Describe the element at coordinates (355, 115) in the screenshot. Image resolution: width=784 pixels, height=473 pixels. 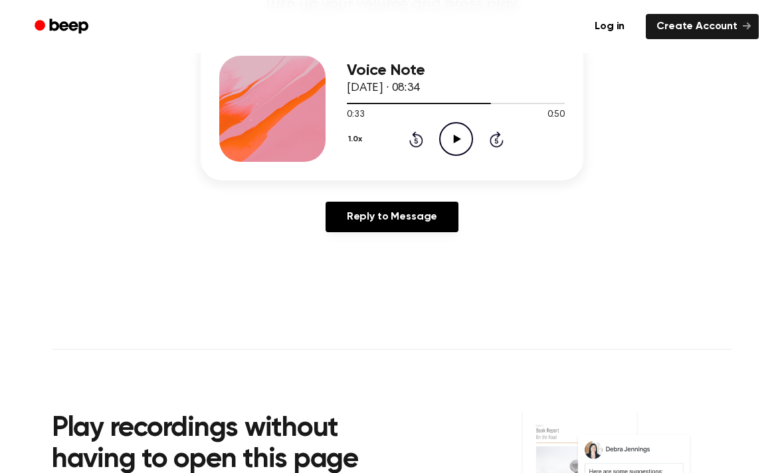
I see `span: 0:33` at that location.